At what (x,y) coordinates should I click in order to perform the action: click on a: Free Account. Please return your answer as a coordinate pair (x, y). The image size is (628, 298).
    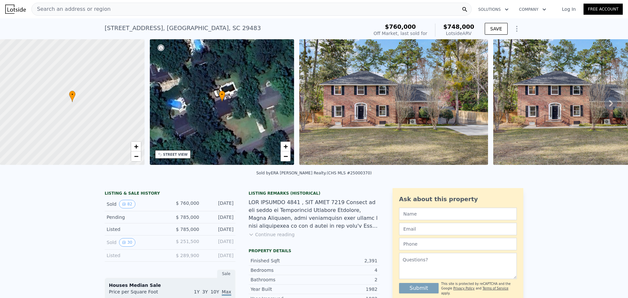
    Looking at the image, I should click on (603, 9).